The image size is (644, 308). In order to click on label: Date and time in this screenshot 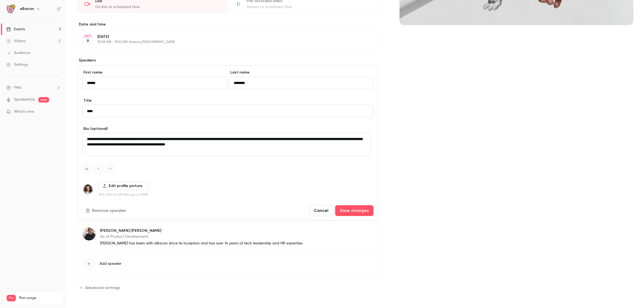, I will do `click(228, 24)`.